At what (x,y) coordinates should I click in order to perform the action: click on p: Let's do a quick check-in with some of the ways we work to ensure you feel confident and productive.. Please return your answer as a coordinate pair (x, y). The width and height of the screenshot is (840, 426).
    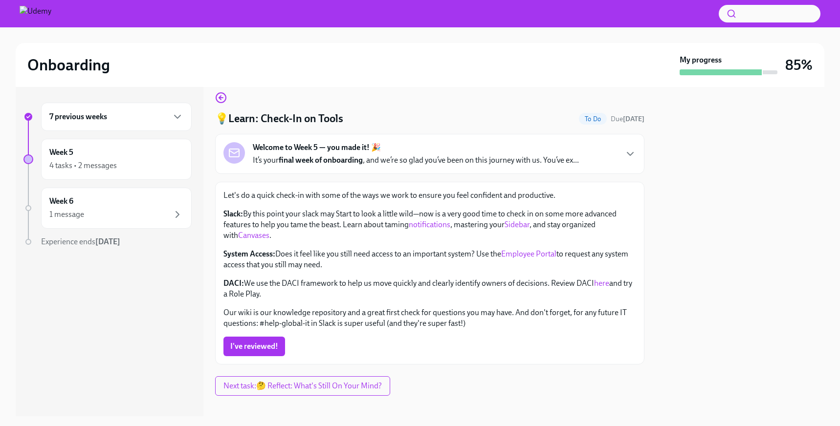
    Looking at the image, I should click on (430, 196).